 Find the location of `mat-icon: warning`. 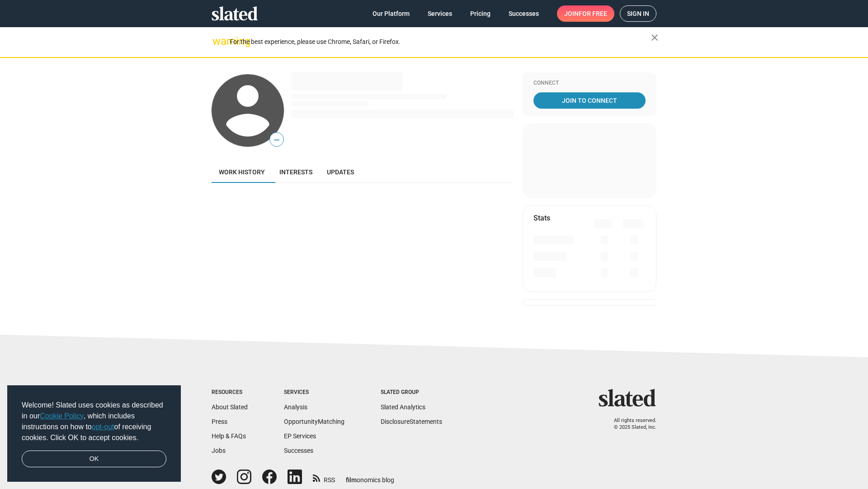

mat-icon: warning is located at coordinates (218, 41).